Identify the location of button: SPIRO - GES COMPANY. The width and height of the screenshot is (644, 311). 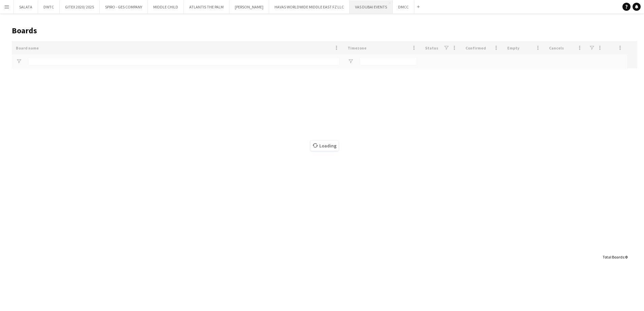
(124, 7).